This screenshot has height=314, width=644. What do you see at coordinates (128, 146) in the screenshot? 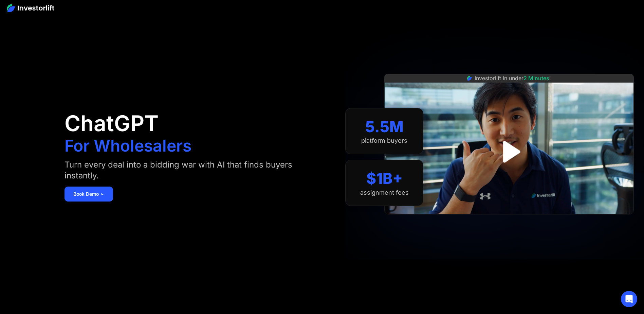
I see `h1: For Wholesalers` at bounding box center [128, 146].